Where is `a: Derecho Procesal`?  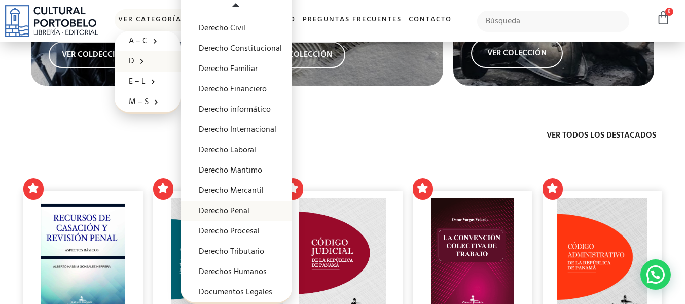 a: Derecho Procesal is located at coordinates (236, 231).